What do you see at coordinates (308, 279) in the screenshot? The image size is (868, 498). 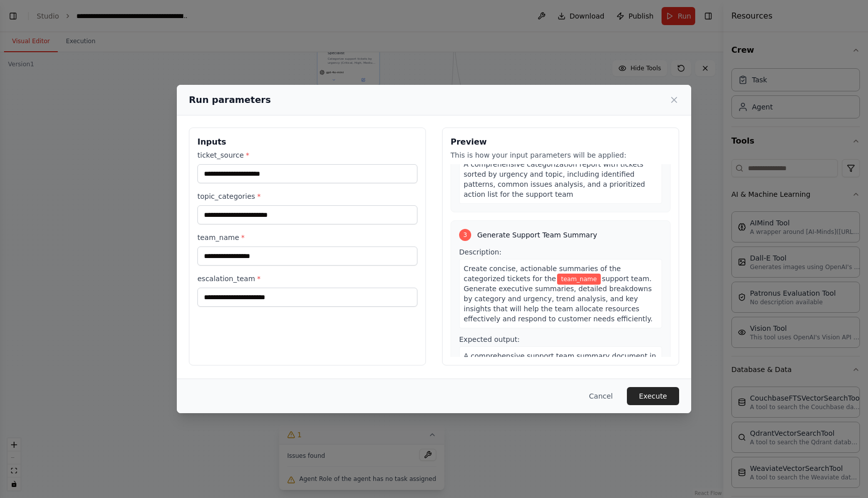 I see `label: escalation_team` at bounding box center [308, 279].